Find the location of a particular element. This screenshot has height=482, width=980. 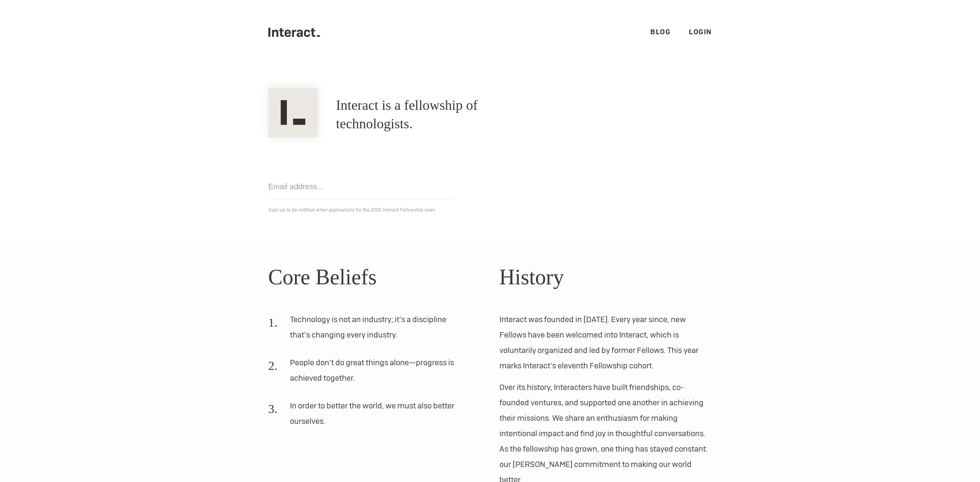

a: Blog is located at coordinates (660, 32).